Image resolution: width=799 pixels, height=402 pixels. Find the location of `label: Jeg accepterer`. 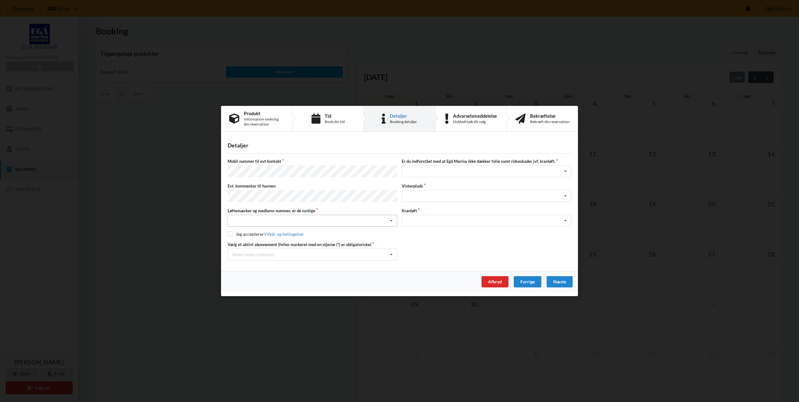

label: Jeg accepterer is located at coordinates (266, 234).